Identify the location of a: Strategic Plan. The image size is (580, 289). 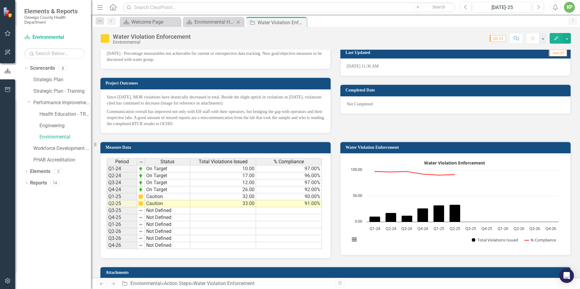
(62, 80).